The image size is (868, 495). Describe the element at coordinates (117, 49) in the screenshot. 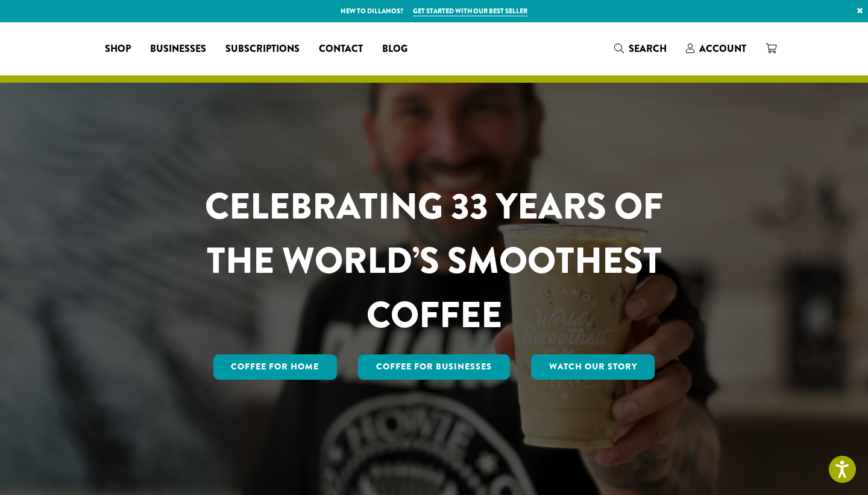

I see `span: Shop` at that location.